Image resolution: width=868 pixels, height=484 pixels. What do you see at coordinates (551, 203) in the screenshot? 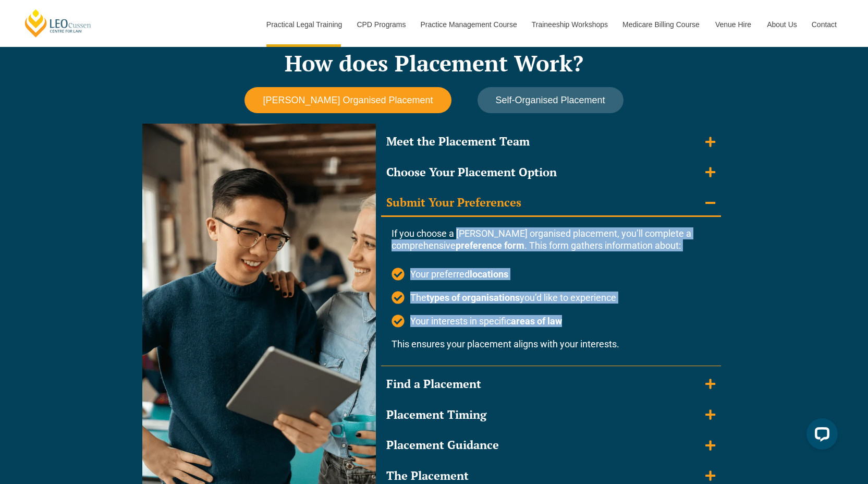
I see `summary: Submit Your Preferences` at bounding box center [551, 203].